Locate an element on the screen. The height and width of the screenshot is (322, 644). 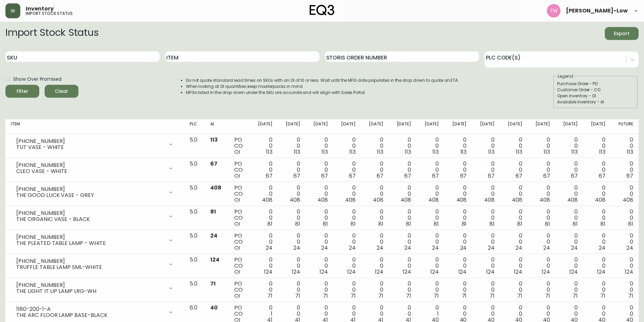
div: THE GOOD LUCK VASE - GREY is located at coordinates (90, 195).